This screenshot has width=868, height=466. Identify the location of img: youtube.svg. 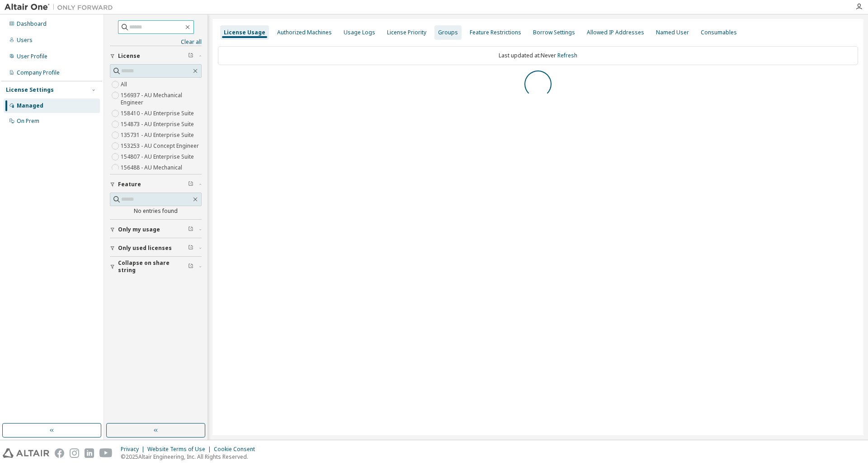
(106, 453).